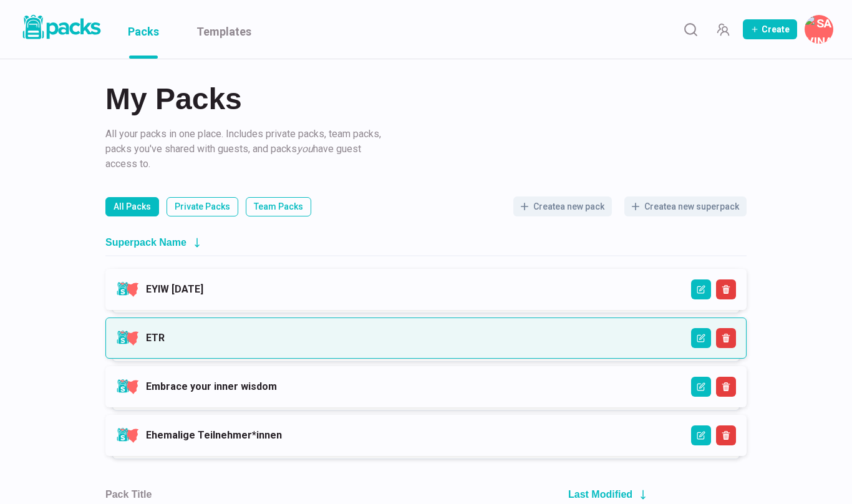  Describe the element at coordinates (819, 29) in the screenshot. I see `button: Savina Tilmann` at that location.